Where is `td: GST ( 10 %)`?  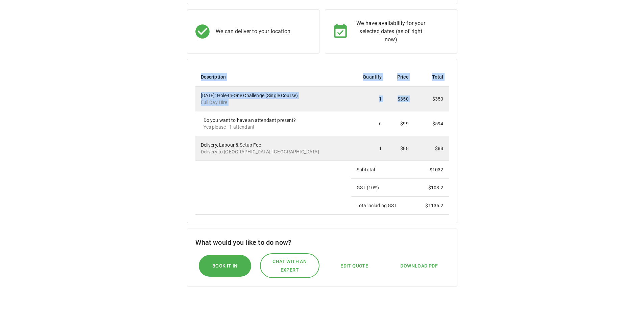 td: GST ( 10 %) is located at coordinates (383, 188).